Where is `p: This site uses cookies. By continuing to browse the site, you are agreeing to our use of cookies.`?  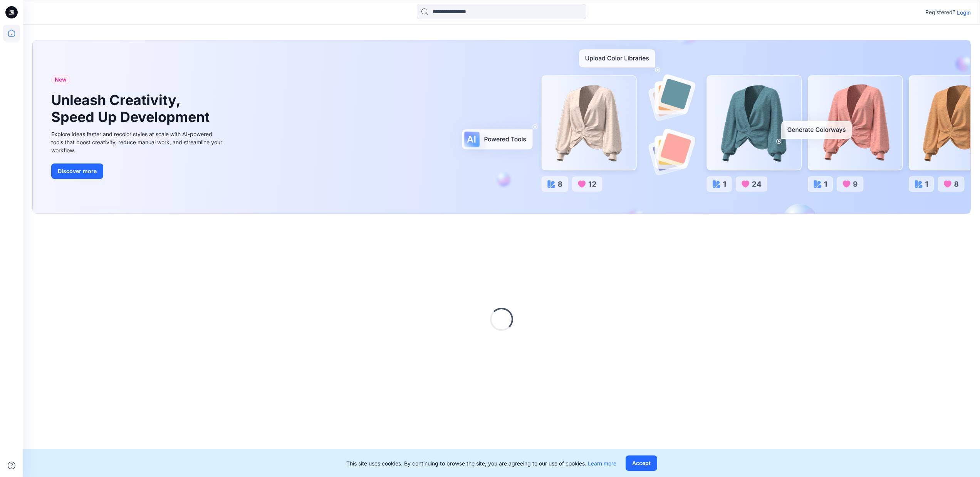
p: This site uses cookies. By continuing to browse the site, you are agreeing to our use of cookies. is located at coordinates (481, 464).